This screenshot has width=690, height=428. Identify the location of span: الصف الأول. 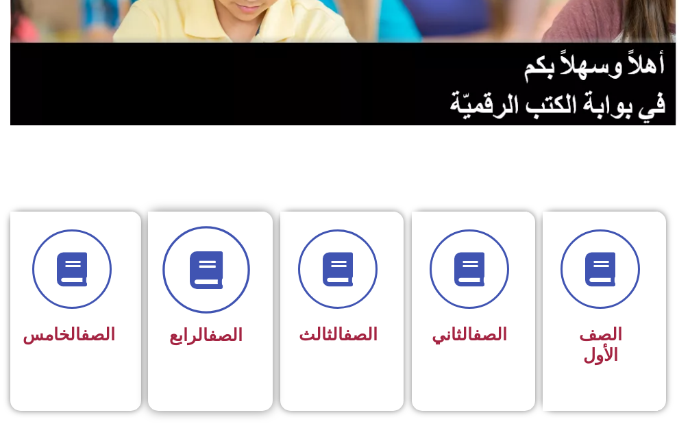
(601, 345).